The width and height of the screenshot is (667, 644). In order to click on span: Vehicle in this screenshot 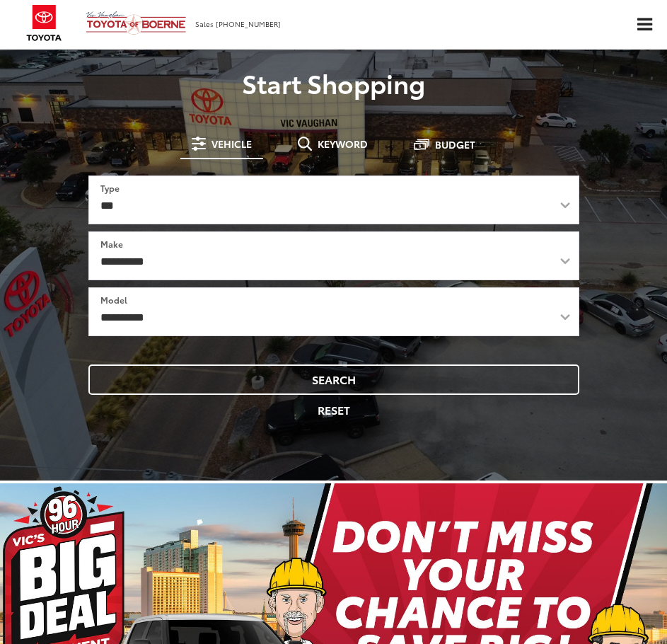, I will do `click(231, 144)`.